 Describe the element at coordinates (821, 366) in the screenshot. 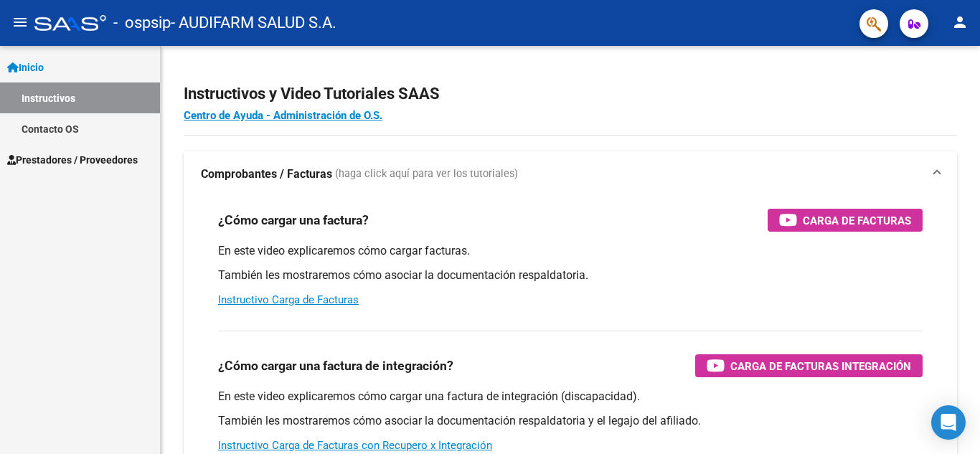

I see `span: Carga de Facturas Integración` at that location.